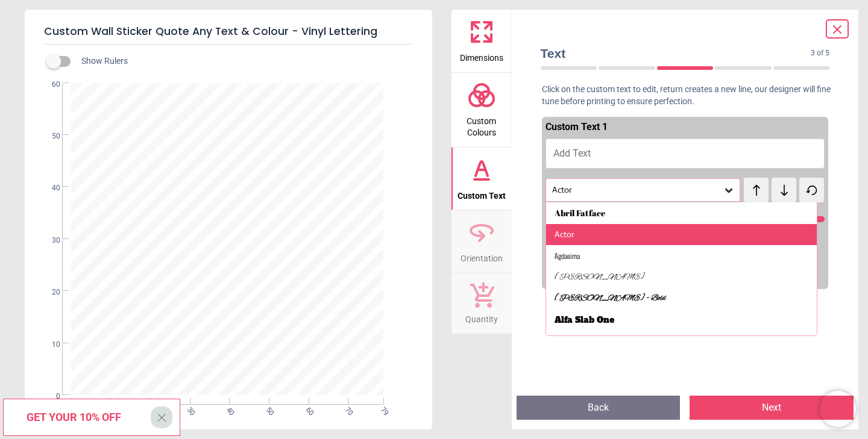 The width and height of the screenshot is (868, 439). I want to click on div: Abril Fatface, so click(579, 213).